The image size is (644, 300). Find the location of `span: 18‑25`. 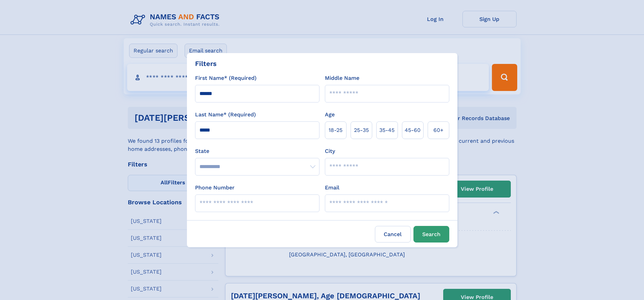

span: 18‑25 is located at coordinates (335, 130).